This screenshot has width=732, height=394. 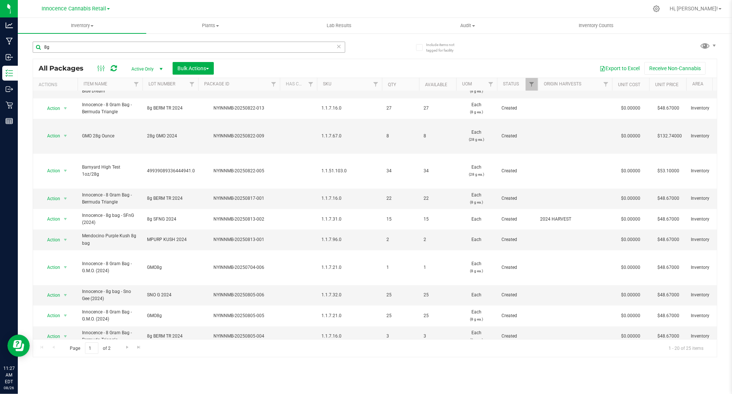 What do you see at coordinates (217, 84) in the screenshot?
I see `a: Package ID` at bounding box center [217, 84].